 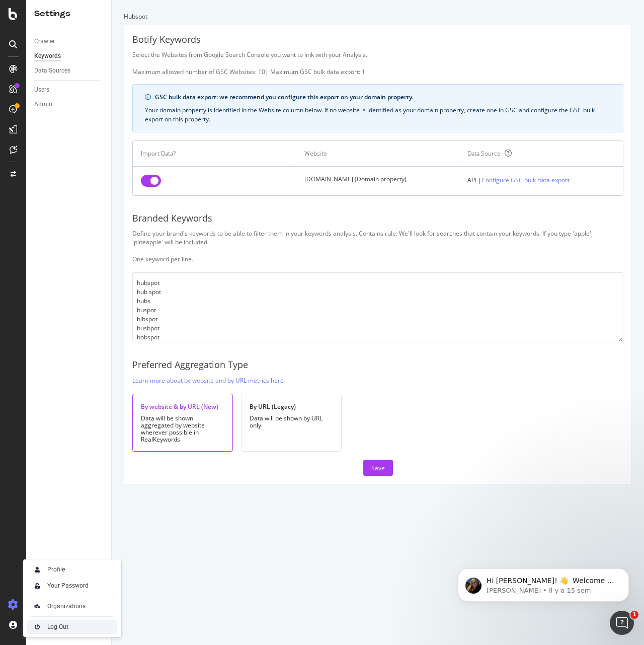 What do you see at coordinates (68, 586) in the screenshot?
I see `div: Your Password` at bounding box center [68, 586].